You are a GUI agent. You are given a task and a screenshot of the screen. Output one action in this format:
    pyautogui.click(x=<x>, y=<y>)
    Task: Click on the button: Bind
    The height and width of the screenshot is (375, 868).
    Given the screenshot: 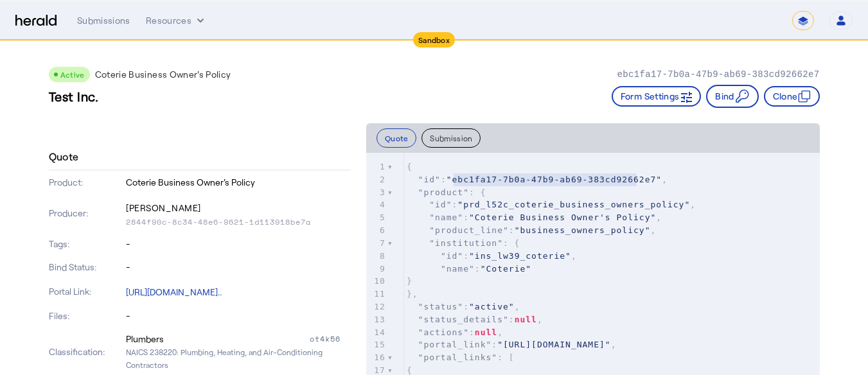 What is the action you would take?
    pyautogui.click(x=732, y=96)
    